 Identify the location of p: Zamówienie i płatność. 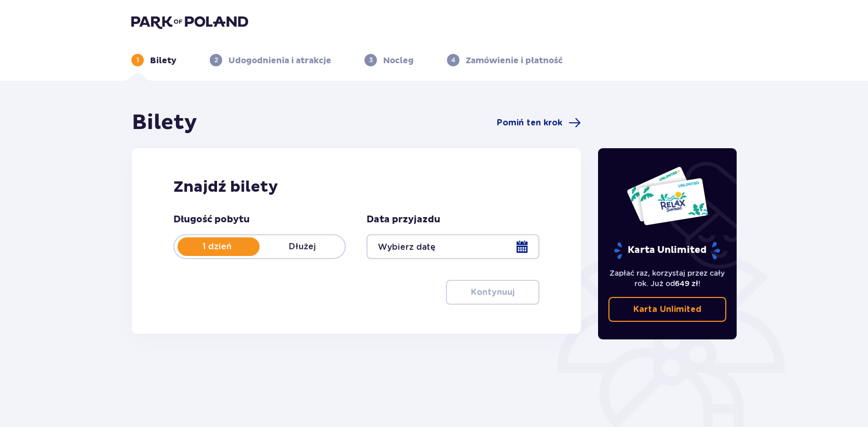
(514, 61).